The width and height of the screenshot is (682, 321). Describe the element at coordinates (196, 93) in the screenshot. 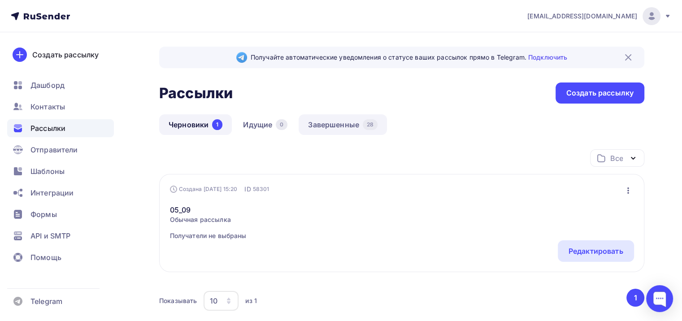

I see `h2: Рассылки` at that location.